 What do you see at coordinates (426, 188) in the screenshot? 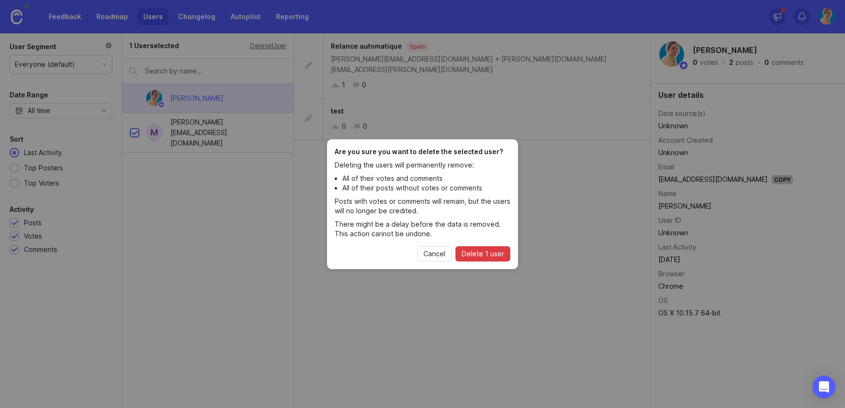
I see `li: All of their posts without votes or comments` at bounding box center [426, 188].